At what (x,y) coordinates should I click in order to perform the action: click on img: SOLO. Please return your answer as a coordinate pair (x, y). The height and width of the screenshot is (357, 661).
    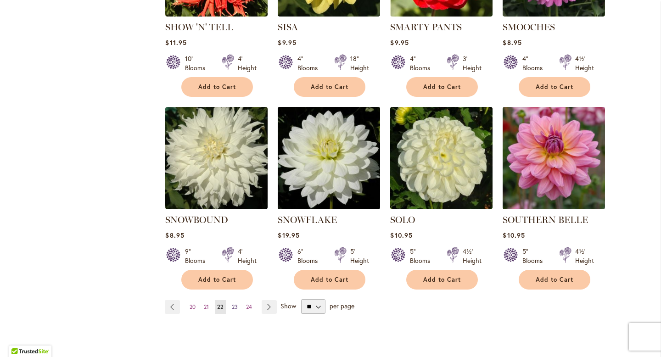
    Looking at the image, I should click on (441, 158).